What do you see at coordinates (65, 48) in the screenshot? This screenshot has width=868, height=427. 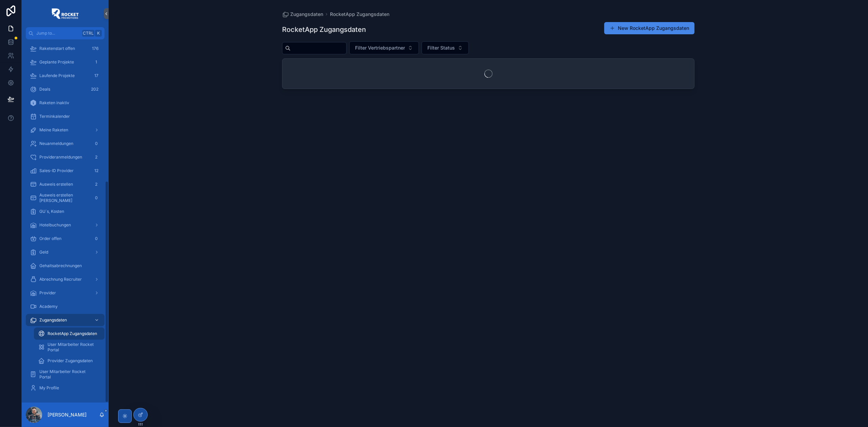 I see `a: Raketenstart offen176` at bounding box center [65, 48].